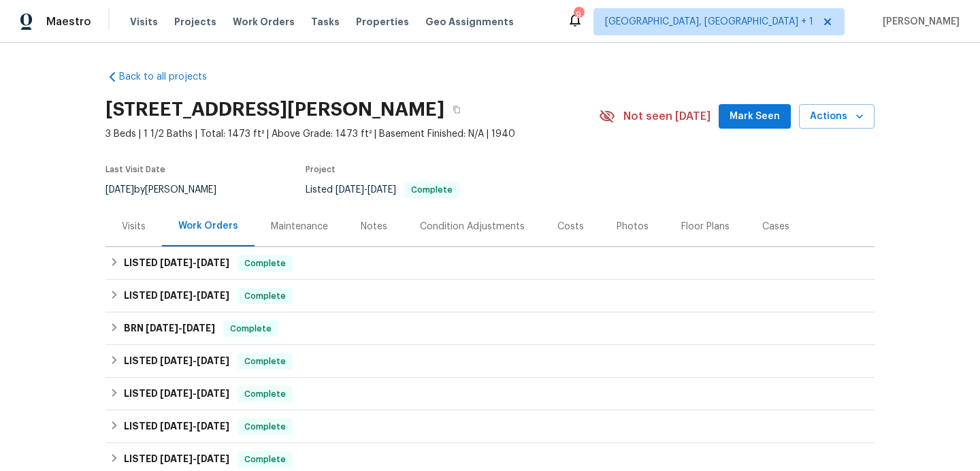 This screenshot has height=471, width=980. I want to click on div: Visits, so click(134, 226).